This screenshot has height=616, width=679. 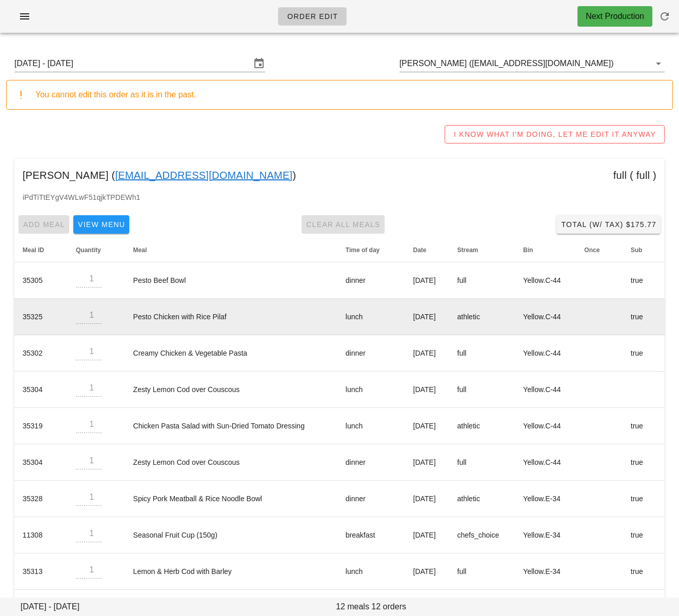 What do you see at coordinates (231, 572) in the screenshot?
I see `td: Lemon & Herb Cod with Barley` at bounding box center [231, 572].